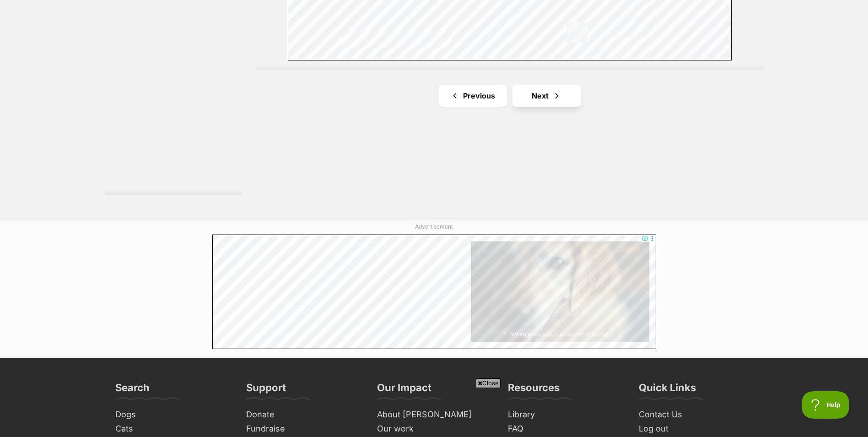 The height and width of the screenshot is (437, 868). Describe the element at coordinates (488, 383) in the screenshot. I see `span: Close` at that location.